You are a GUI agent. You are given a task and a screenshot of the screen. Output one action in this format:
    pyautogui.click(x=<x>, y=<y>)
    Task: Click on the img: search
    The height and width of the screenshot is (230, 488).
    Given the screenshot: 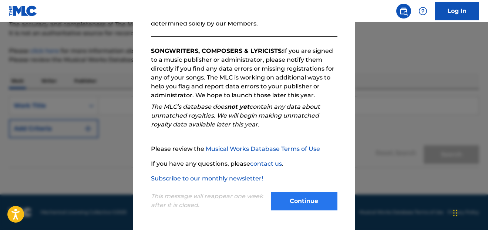 What is the action you would take?
    pyautogui.click(x=403, y=11)
    